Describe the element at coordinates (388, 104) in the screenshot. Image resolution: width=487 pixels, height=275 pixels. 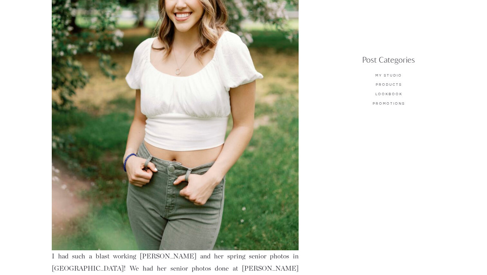
I see `p: Promotions` at that location.